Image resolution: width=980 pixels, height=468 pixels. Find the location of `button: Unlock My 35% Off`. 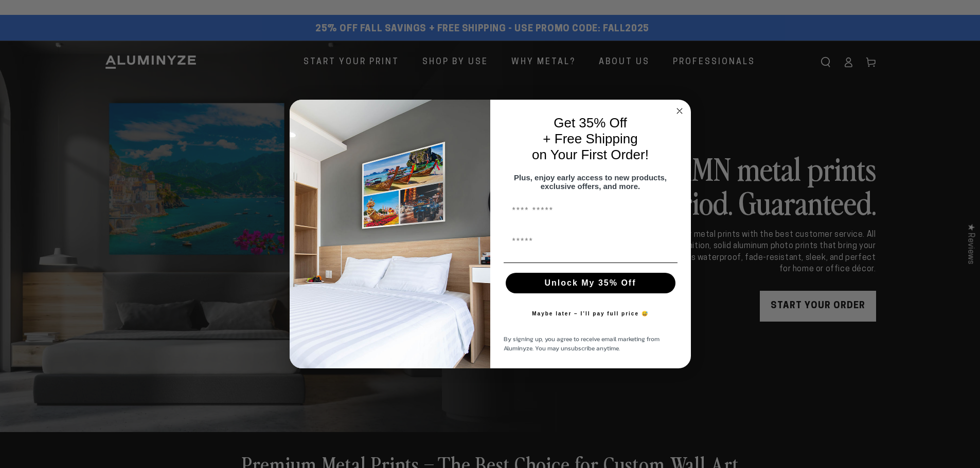

button: Unlock My 35% Off is located at coordinates (590, 283).